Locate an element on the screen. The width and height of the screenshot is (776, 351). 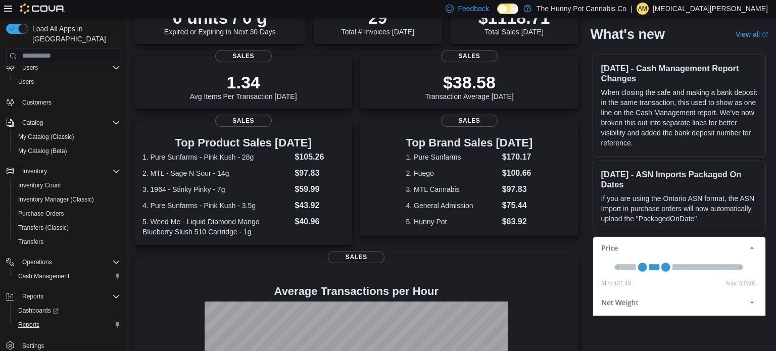
span: AM is located at coordinates (643, 9).